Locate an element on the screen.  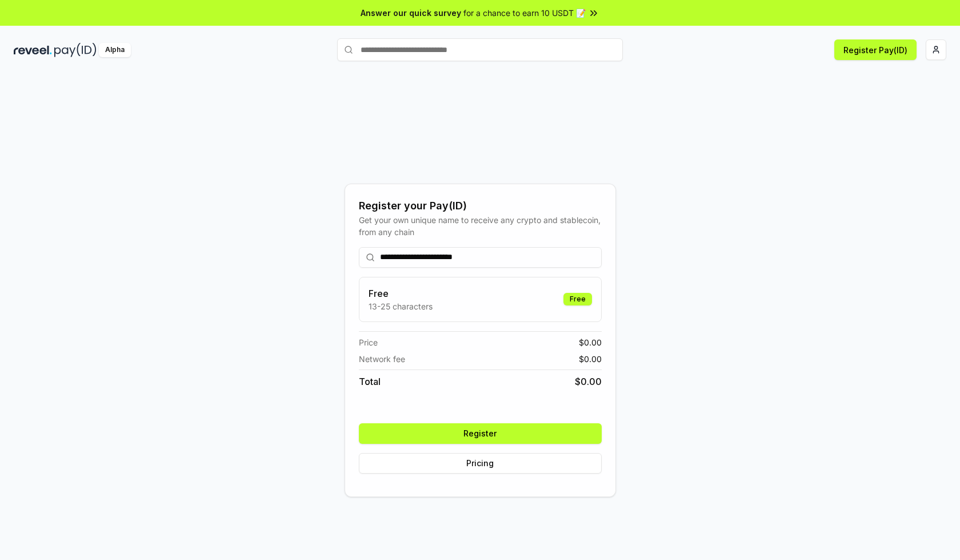
img: pay_id is located at coordinates (75, 50).